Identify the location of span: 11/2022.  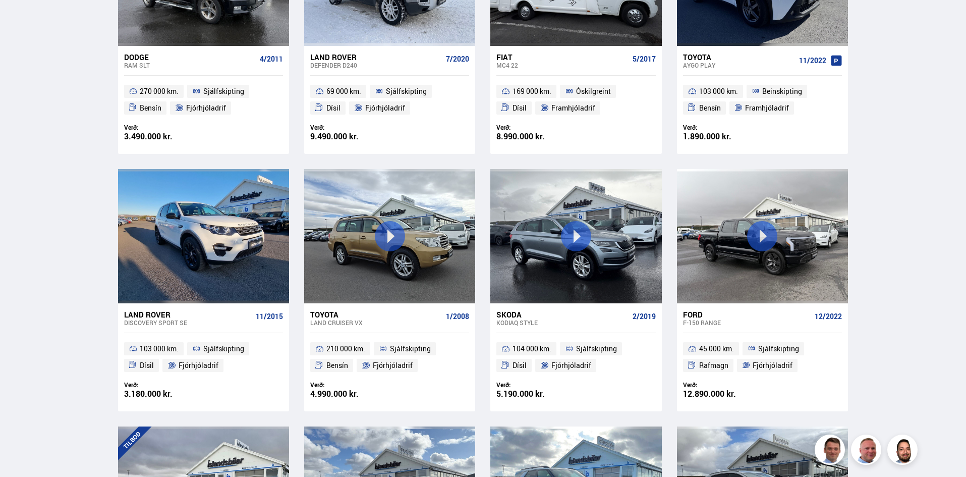
(813, 61).